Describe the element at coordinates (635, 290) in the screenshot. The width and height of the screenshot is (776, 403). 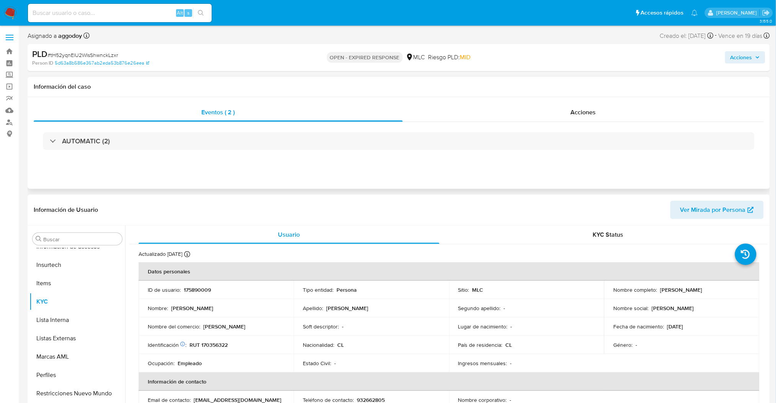
I see `p: Nombre completo :` at that location.